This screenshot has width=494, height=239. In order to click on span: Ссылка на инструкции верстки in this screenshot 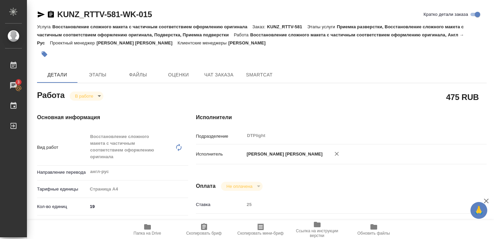, I will do `click(317, 233)`.